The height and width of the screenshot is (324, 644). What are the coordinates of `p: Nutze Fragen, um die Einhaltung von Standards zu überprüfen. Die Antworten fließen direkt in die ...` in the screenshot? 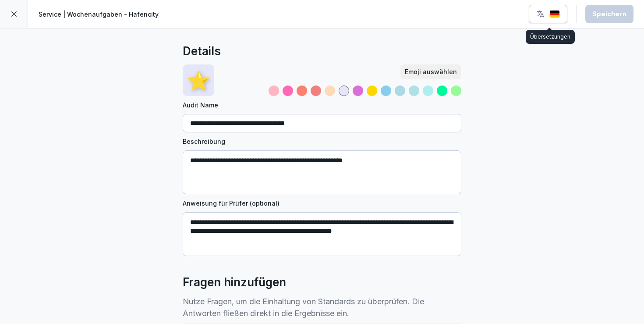 It's located at (322, 307).